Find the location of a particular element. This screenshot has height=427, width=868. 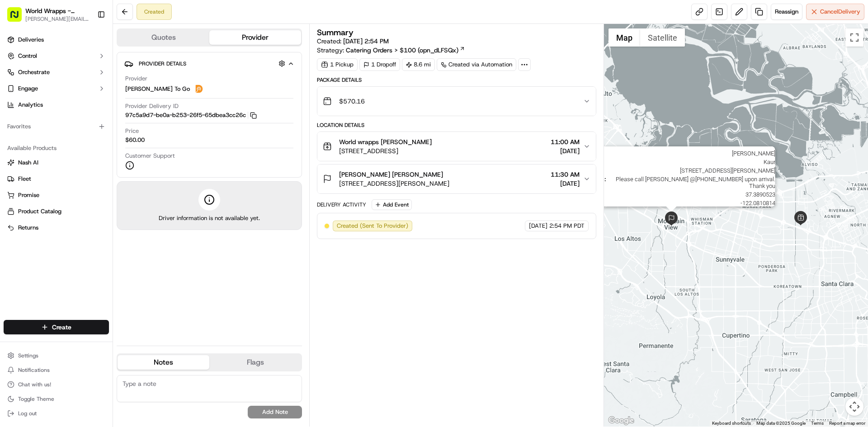

button: Provider Details is located at coordinates (209, 63).